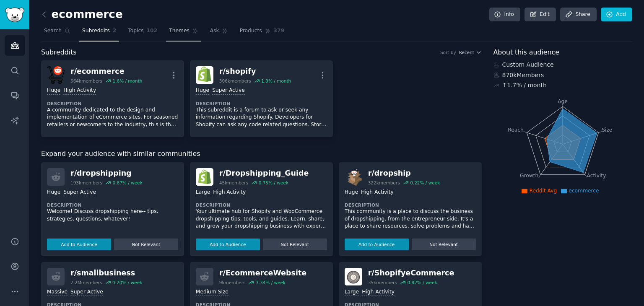  Describe the element at coordinates (274, 183) in the screenshot. I see `div: 0.75 % / week` at that location.